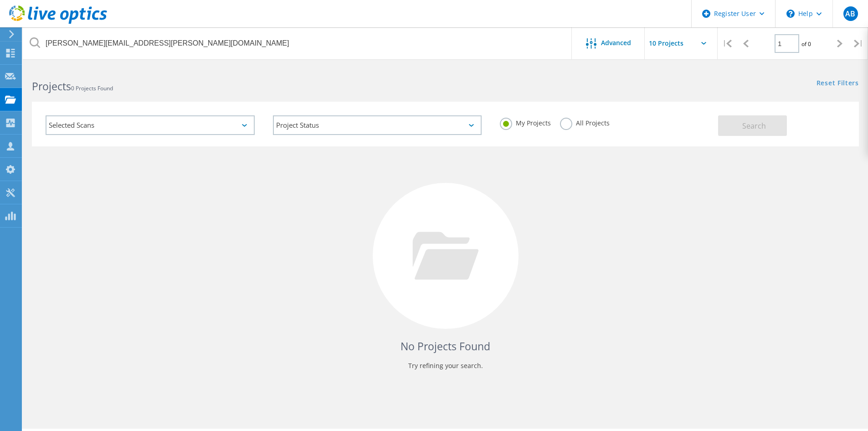 This screenshot has width=868, height=431. Describe the element at coordinates (150, 125) in the screenshot. I see `div: Selected Scans` at that location.